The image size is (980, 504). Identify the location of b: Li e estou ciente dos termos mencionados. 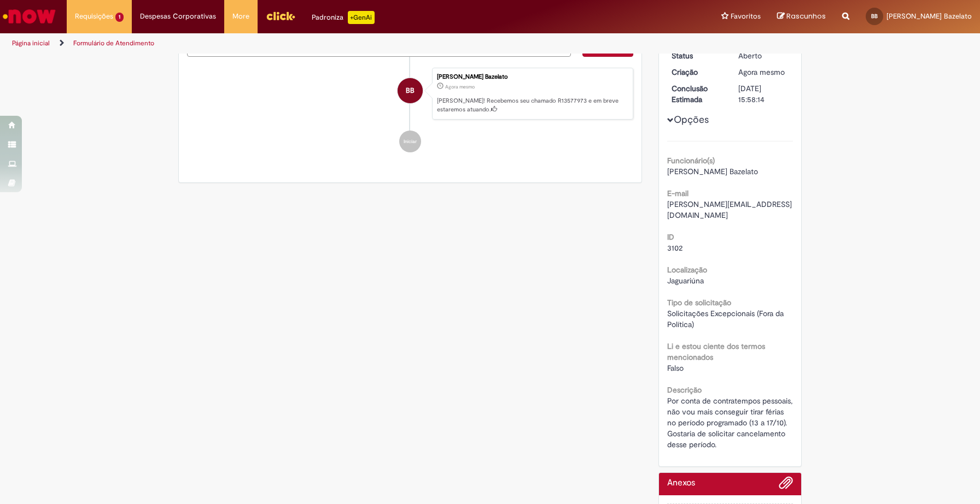
(716, 352).